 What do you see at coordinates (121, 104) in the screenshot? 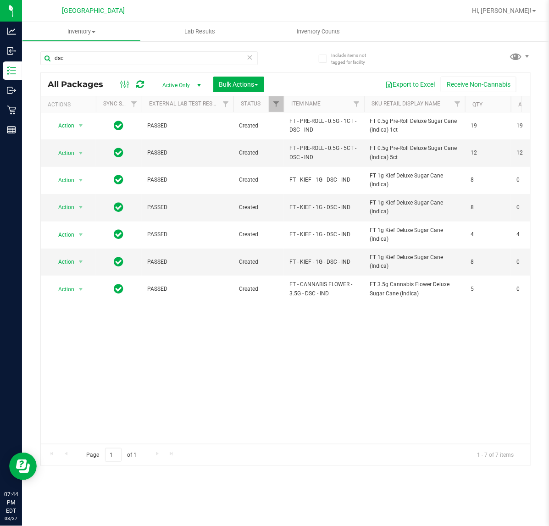
I see `a: Sync Status` at bounding box center [121, 104].